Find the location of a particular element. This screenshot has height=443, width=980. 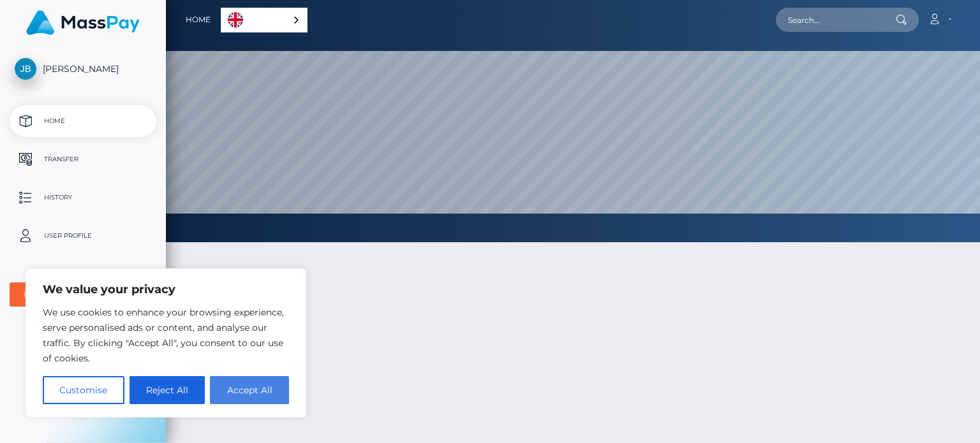

input: Search... is located at coordinates (835, 20).